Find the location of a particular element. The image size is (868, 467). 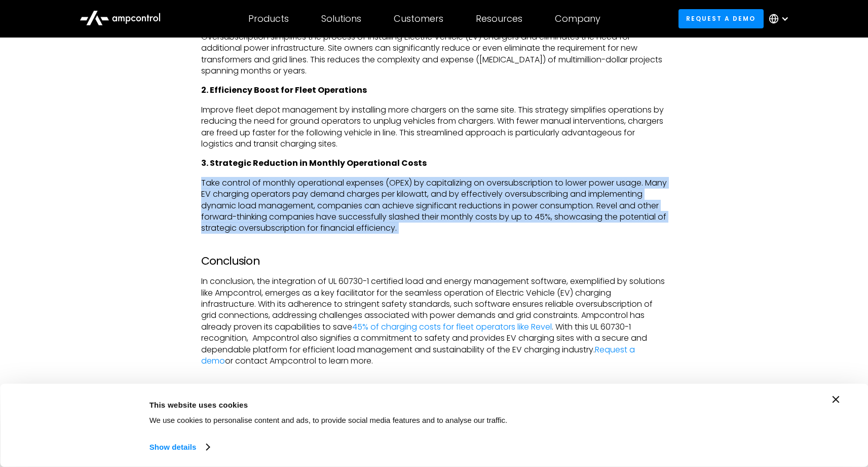

div: Solutions is located at coordinates (341, 19).